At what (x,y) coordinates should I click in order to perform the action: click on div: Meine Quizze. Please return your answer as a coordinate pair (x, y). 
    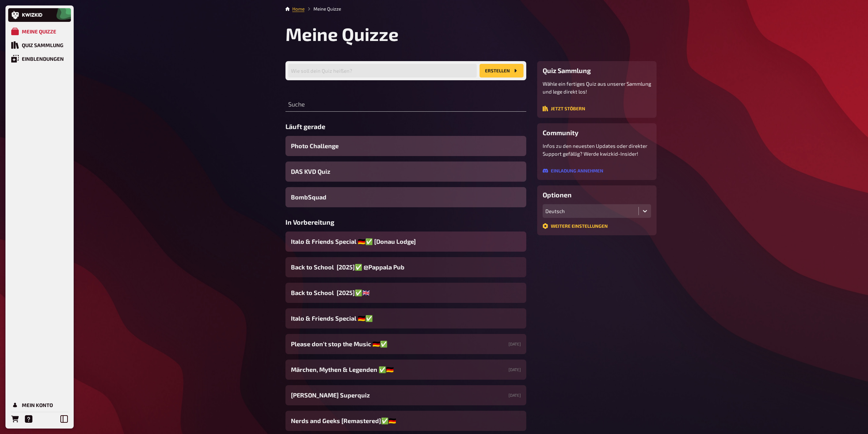
    Looking at the image, I should click on (39, 32).